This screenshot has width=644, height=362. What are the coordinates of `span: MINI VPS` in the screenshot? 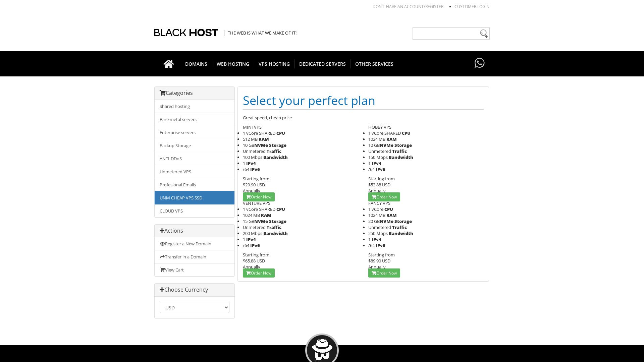 It's located at (252, 127).